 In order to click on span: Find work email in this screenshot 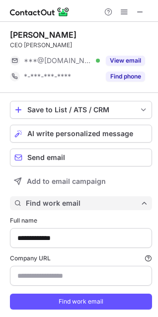, I will do `click(83, 203)`.